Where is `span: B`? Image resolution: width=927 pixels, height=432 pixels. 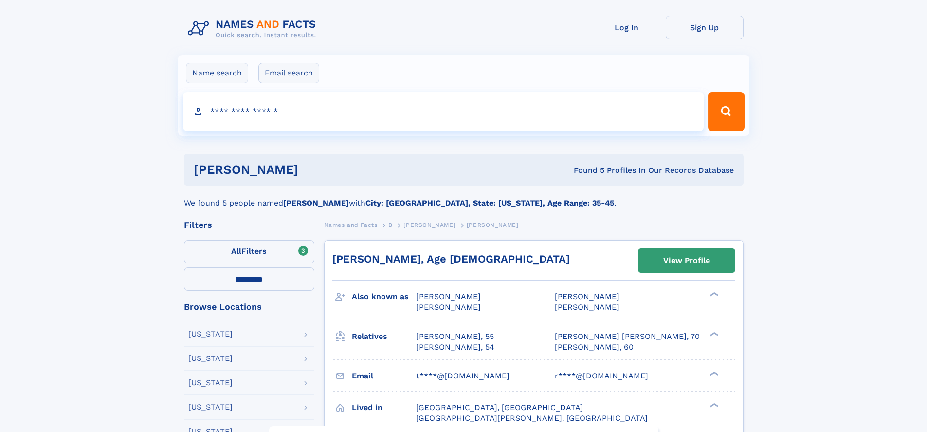
span: B is located at coordinates (390, 225).